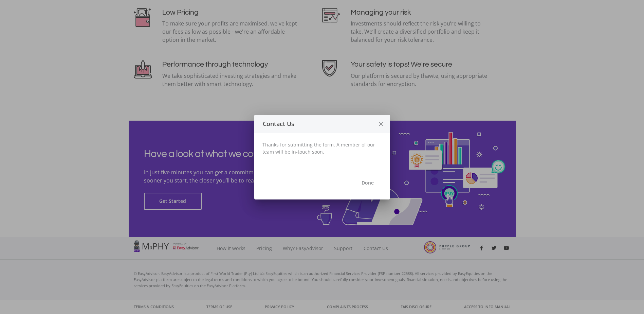  Describe the element at coordinates (322, 157) in the screenshot. I see `ee-modal: Contact Us` at that location.